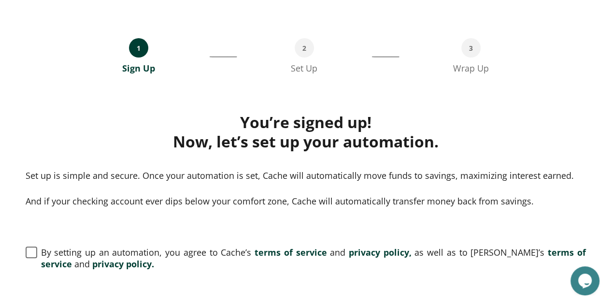 Image resolution: width=611 pixels, height=305 pixels. I want to click on p: Set up is simple and secure. Once your automation is set, Cache will automatically move funds to ..., so click(306, 175).